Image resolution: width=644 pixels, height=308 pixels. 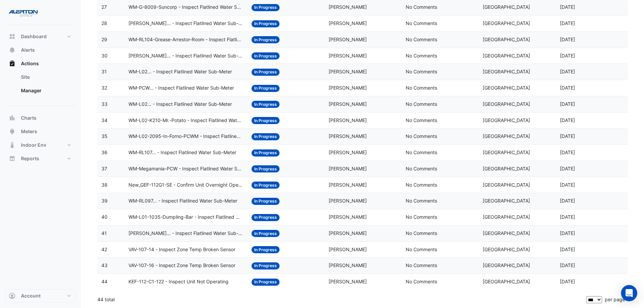 What do you see at coordinates (181, 88) in the screenshot?
I see `span: WM-PCW... - Inspect Flatlined Water Sub-Meter` at bounding box center [181, 88].